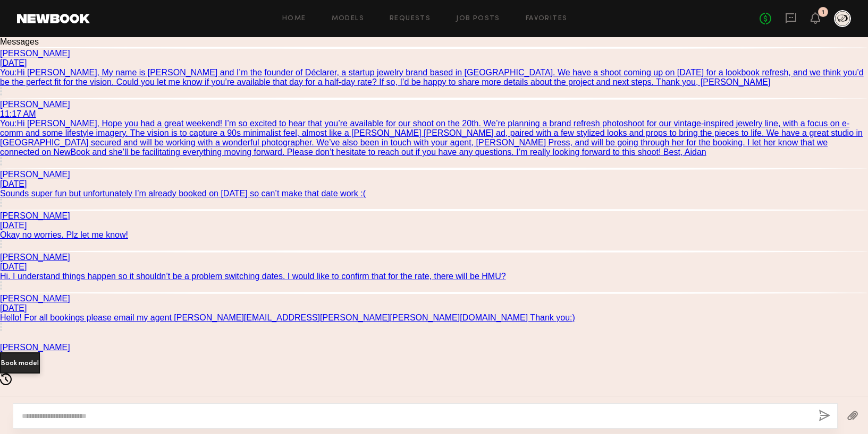 The image size is (868, 434). Describe the element at coordinates (347, 18) in the screenshot. I see `a: Models` at that location.